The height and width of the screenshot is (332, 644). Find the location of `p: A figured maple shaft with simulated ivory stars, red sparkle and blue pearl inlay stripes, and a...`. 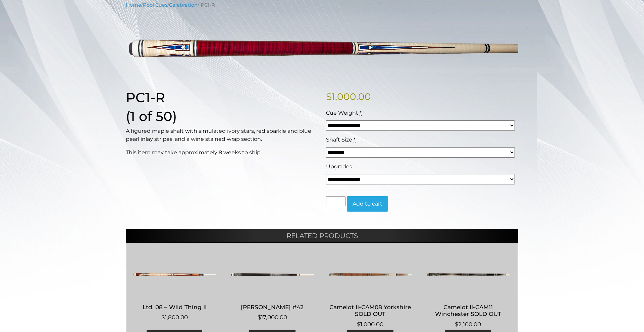

p: A figured maple shaft with simulated ivory stars, red sparkle and blue pearl inlay stripes, and a... is located at coordinates (222, 135).